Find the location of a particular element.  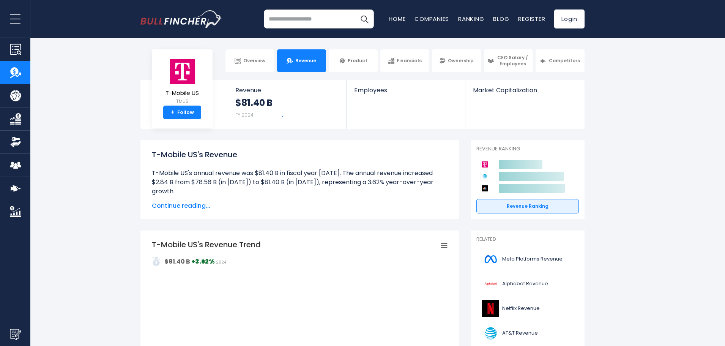

a: T-Mobile US TMUS is located at coordinates (182, 82).